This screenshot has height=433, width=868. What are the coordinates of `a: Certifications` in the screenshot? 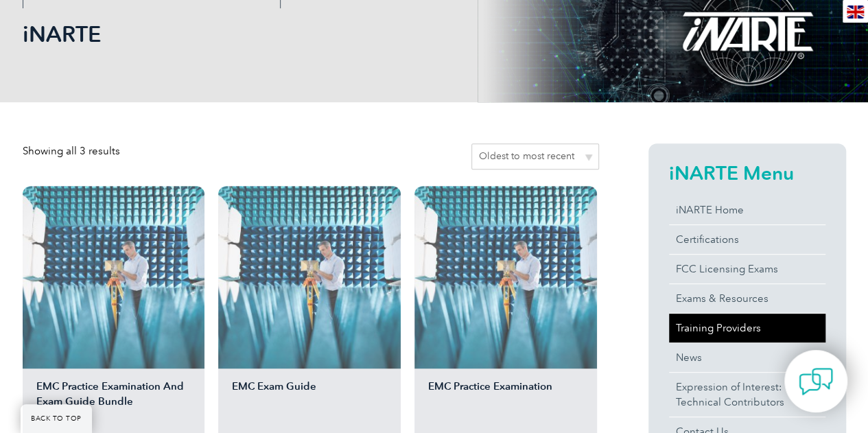 It's located at (748, 240).